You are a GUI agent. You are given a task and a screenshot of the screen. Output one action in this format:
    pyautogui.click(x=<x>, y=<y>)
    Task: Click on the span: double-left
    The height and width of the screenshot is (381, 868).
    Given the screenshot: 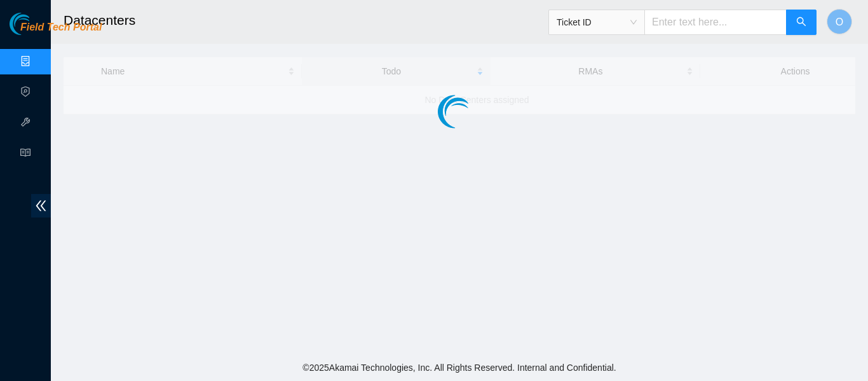 What is the action you would take?
    pyautogui.click(x=40, y=205)
    